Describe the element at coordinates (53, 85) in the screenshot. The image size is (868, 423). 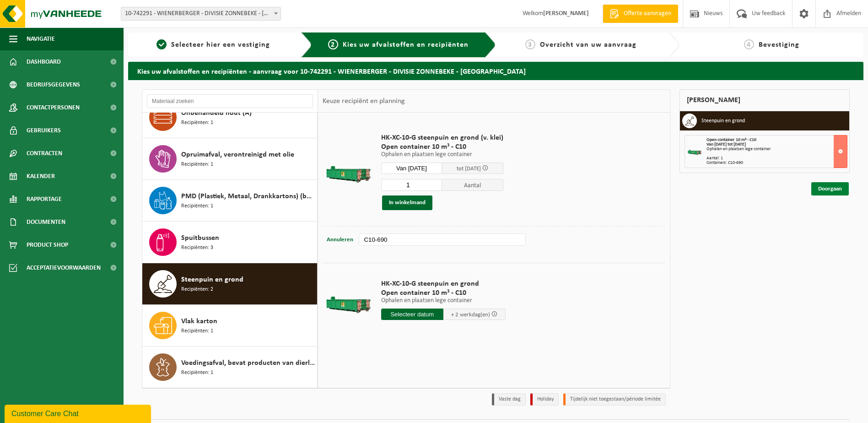
I see `span: Bedrijfsgegevens` at that location.